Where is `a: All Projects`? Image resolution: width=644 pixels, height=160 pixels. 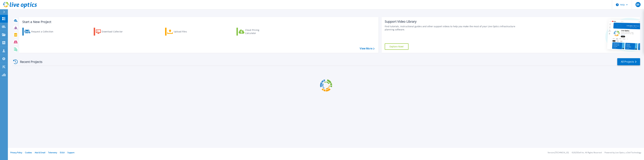 a: All Projects is located at coordinates (628, 62).